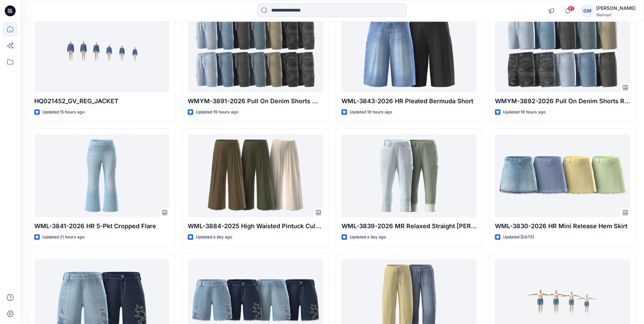 This screenshot has width=644, height=324. I want to click on p: HQ021452_GV_REG_JACKET, so click(102, 101).